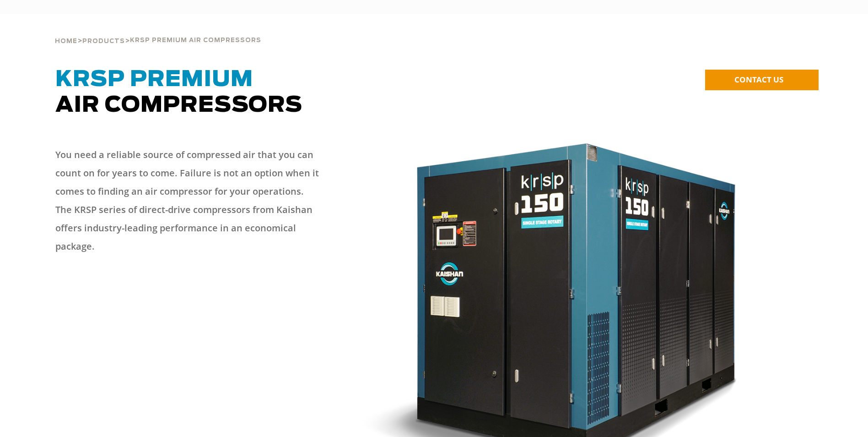 This screenshot has width=868, height=437. Describe the element at coordinates (758, 79) in the screenshot. I see `span: CONTACT US` at that location.